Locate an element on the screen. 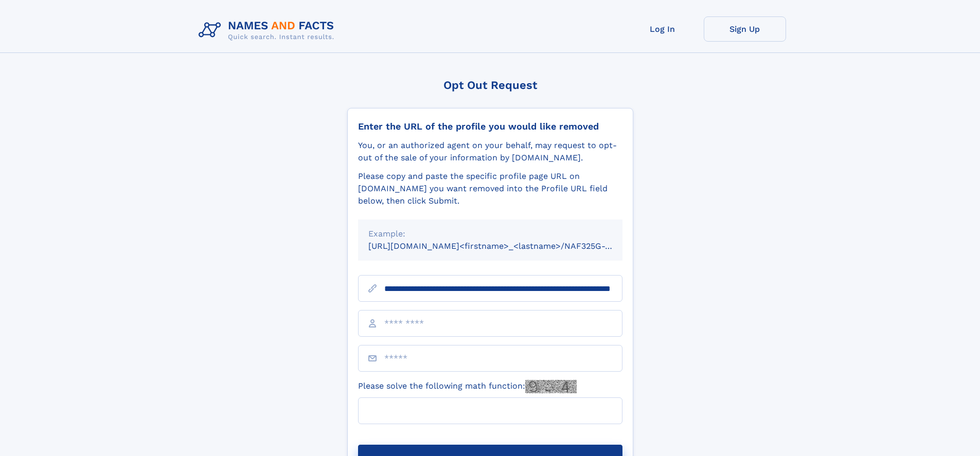 The height and width of the screenshot is (456, 980). div: Enter the URL of the profile you would like removed is located at coordinates (490, 126).